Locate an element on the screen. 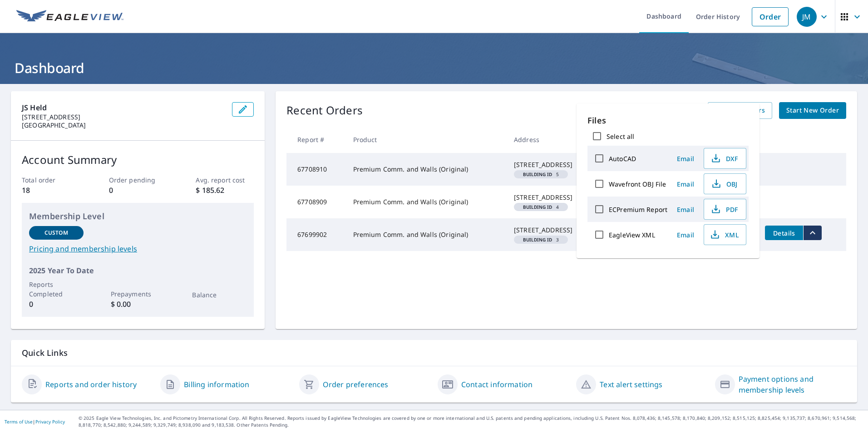 This screenshot has width=868, height=433. span: XML is located at coordinates (724, 234).